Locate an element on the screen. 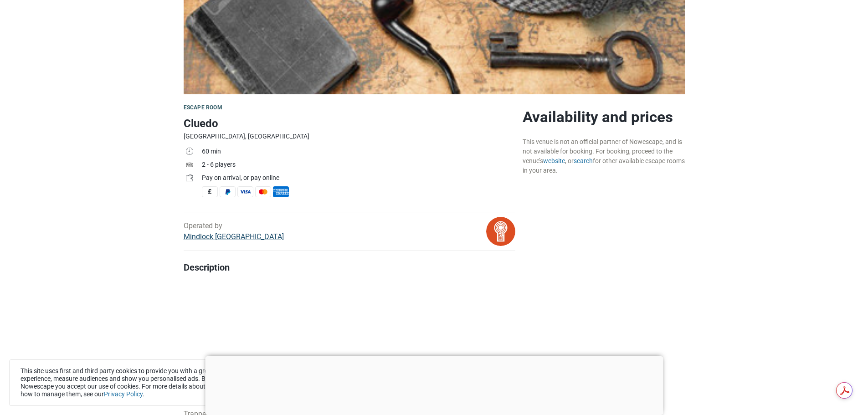 The height and width of the screenshot is (415, 868). td: 2 - 6 players is located at coordinates (359, 165).